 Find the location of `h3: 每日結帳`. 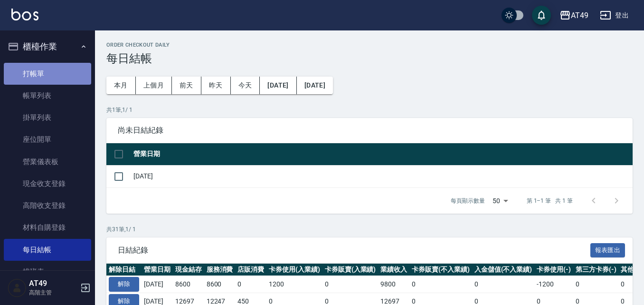

h3: 每日結帳 is located at coordinates (369, 58).